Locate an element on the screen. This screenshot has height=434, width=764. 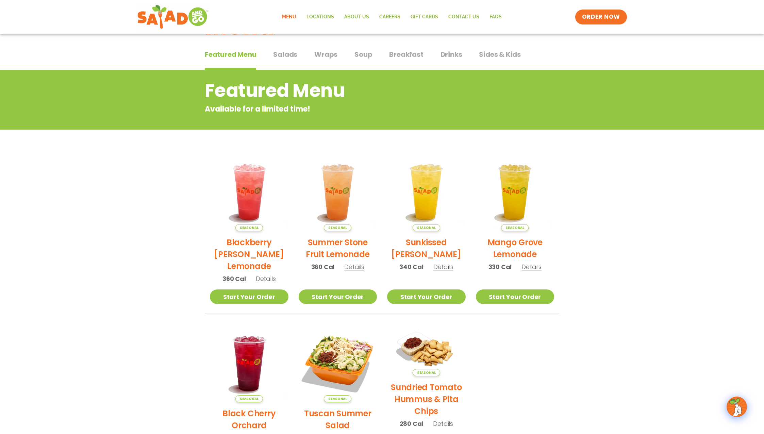
a: Menu is located at coordinates (289, 17).